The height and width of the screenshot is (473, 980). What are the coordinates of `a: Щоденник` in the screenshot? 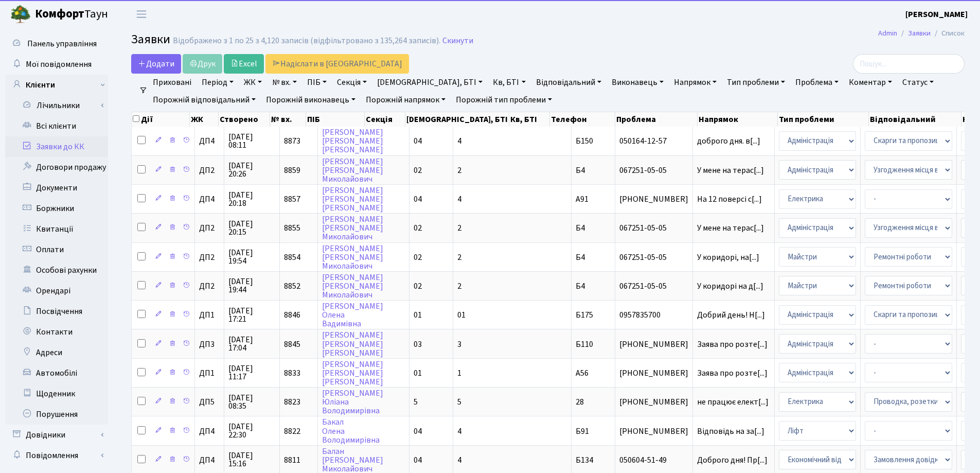 It's located at (57, 394).